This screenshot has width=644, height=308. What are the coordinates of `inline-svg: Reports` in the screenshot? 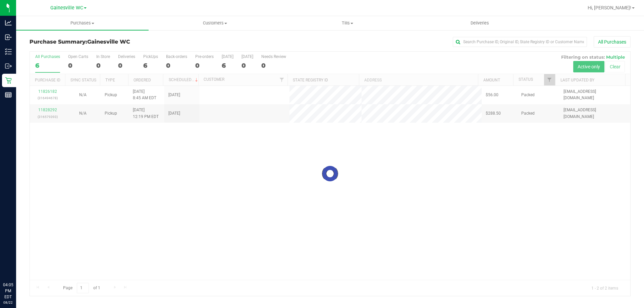 It's located at (9, 95).